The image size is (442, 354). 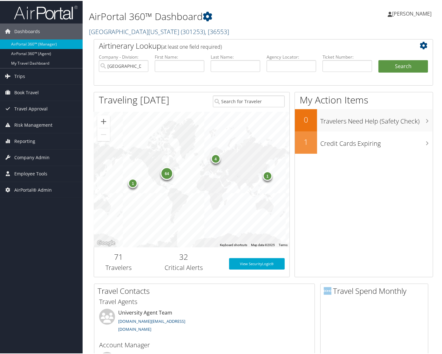 What do you see at coordinates (184, 267) in the screenshot?
I see `h3: Critical Alerts` at bounding box center [184, 267].